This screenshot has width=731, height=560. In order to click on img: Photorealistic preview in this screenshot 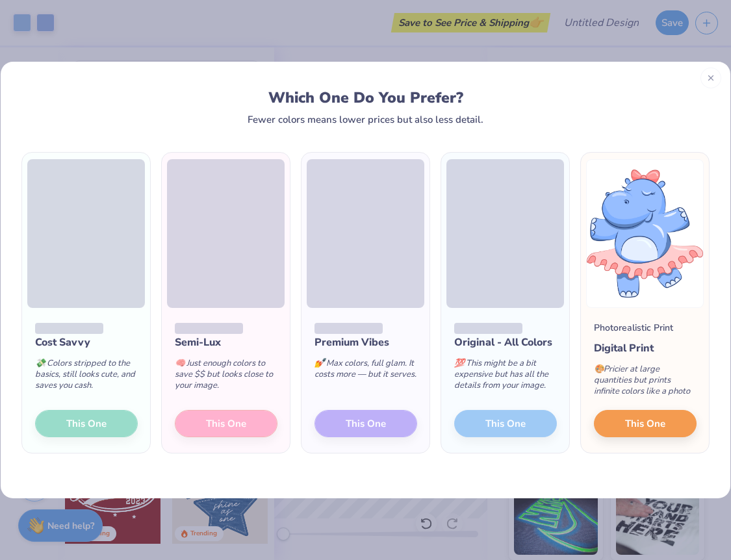, I will do `click(644, 233)`.